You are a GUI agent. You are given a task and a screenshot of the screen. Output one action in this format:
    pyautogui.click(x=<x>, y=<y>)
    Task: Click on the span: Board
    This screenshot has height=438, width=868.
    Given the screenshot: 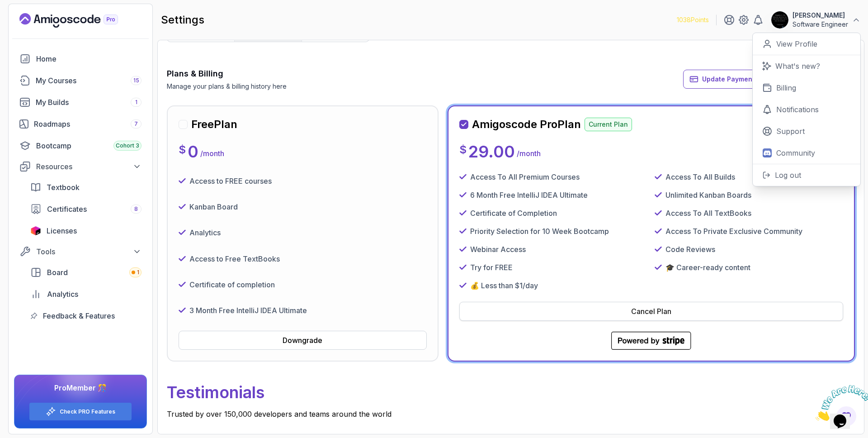 What is the action you would take?
    pyautogui.click(x=57, y=273)
    